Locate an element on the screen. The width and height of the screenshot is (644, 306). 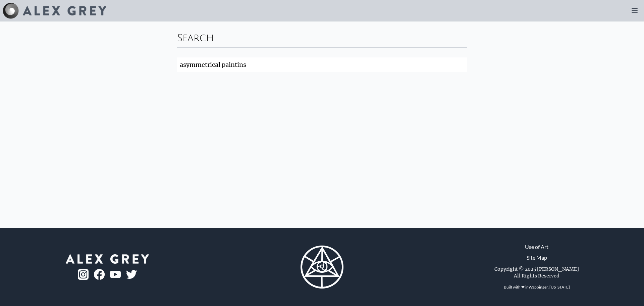
input: Search... is located at coordinates (322, 65).